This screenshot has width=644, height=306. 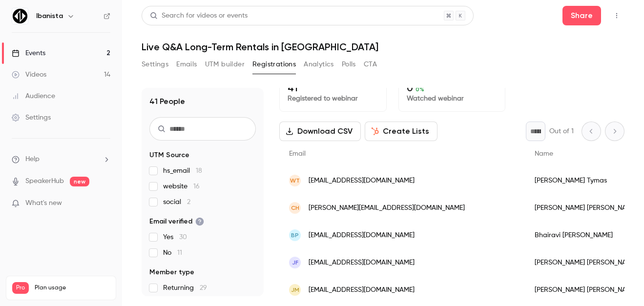 What do you see at coordinates (189, 202) in the screenshot?
I see `span: 2` at bounding box center [189, 202].